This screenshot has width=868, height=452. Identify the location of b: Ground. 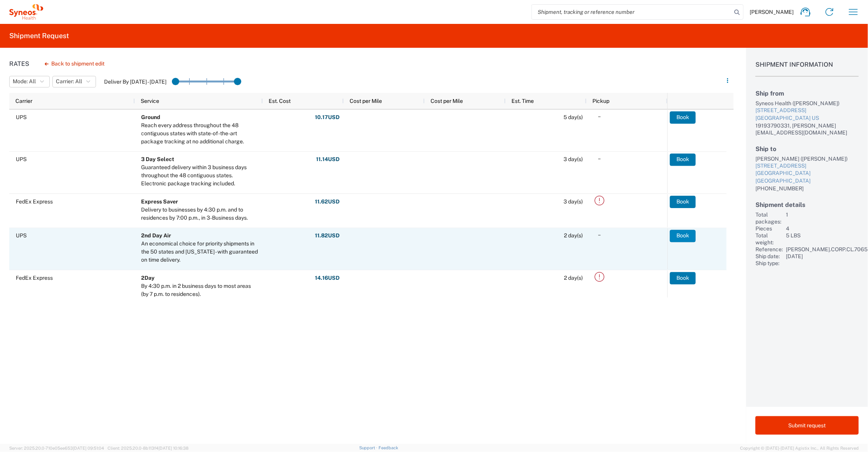
(151, 117).